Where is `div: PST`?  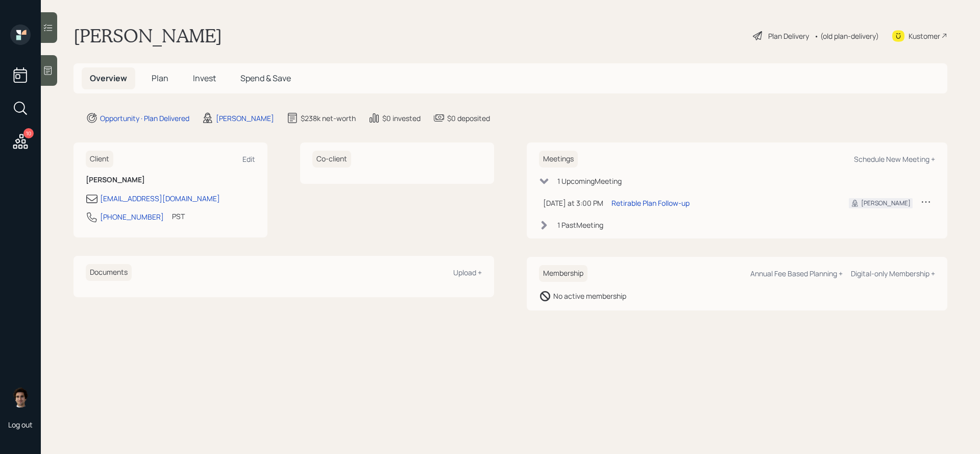 div: PST is located at coordinates (178, 216).